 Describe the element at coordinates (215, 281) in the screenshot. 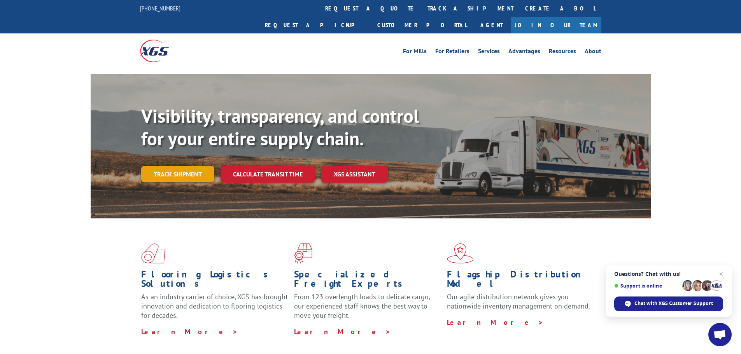

I see `h1: Flooring Logistics Solutions` at that location.